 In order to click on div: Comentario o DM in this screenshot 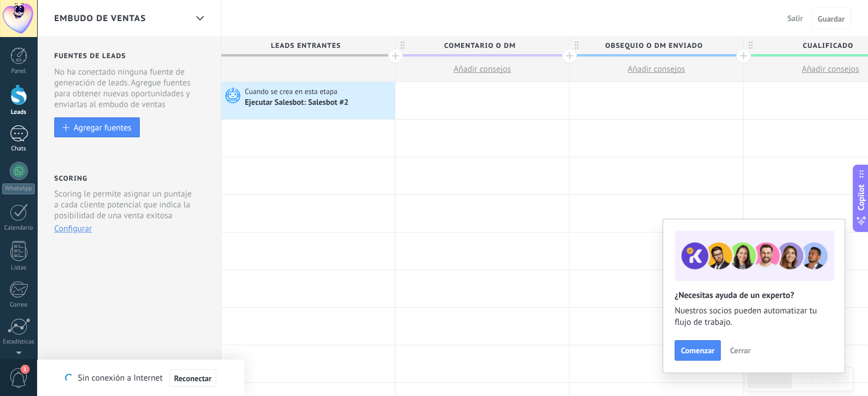, I will do `click(482, 46)`.